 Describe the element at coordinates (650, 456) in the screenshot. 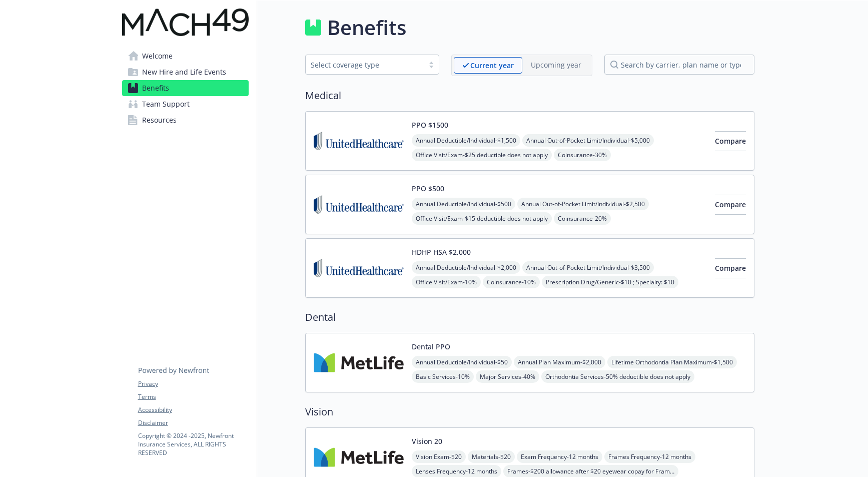

I see `span: Frames Frequency - 12 months` at that location.